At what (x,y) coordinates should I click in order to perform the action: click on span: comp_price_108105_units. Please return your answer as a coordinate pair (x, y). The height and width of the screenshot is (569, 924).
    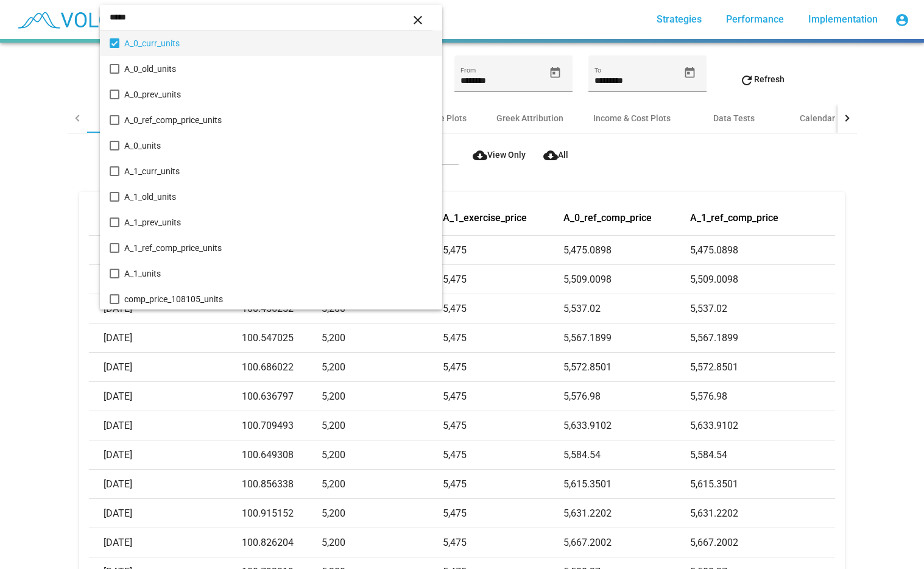
    Looking at the image, I should click on (278, 299).